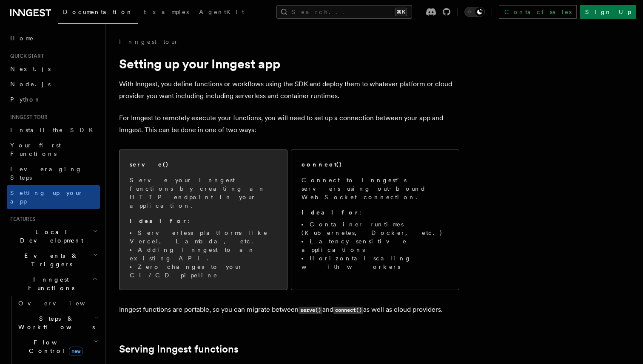 This screenshot has width=643, height=364. Describe the element at coordinates (149, 42) in the screenshot. I see `a: Inngest tour` at that location.